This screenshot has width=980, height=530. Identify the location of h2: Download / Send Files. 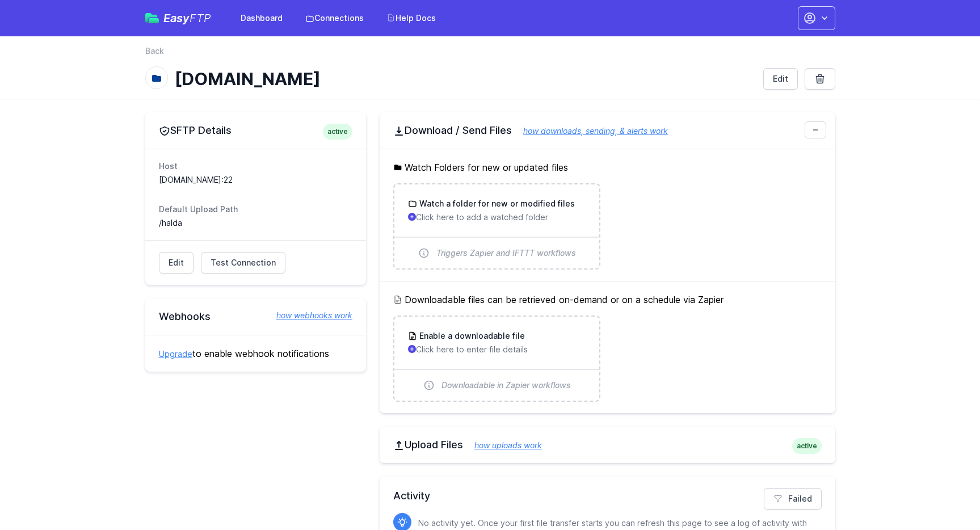
(608, 130).